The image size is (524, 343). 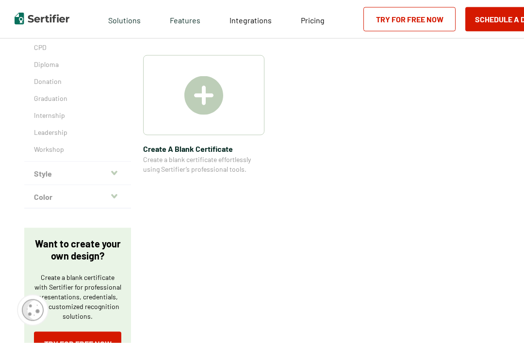 What do you see at coordinates (32, 310) in the screenshot?
I see `img: Cookie Popup Icon` at bounding box center [32, 310].